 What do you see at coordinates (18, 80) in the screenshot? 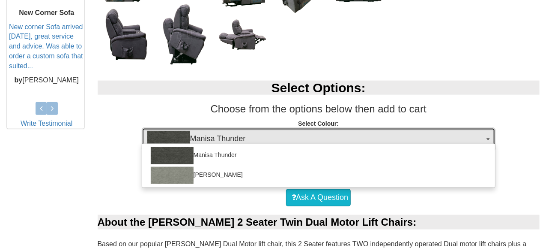
I see `b: by` at bounding box center [18, 80].